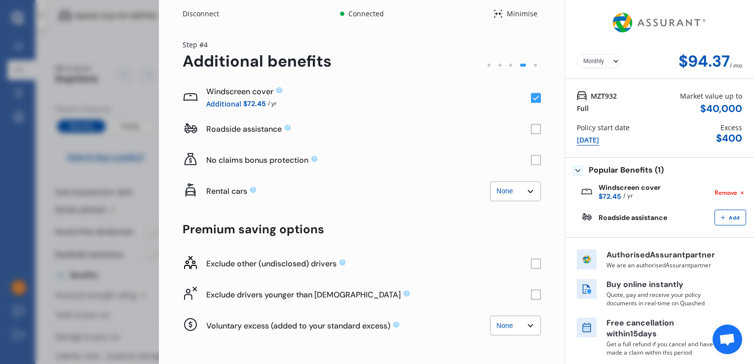 The width and height of the screenshot is (754, 364). I want to click on div: No claims bonus protection, so click(369, 160).